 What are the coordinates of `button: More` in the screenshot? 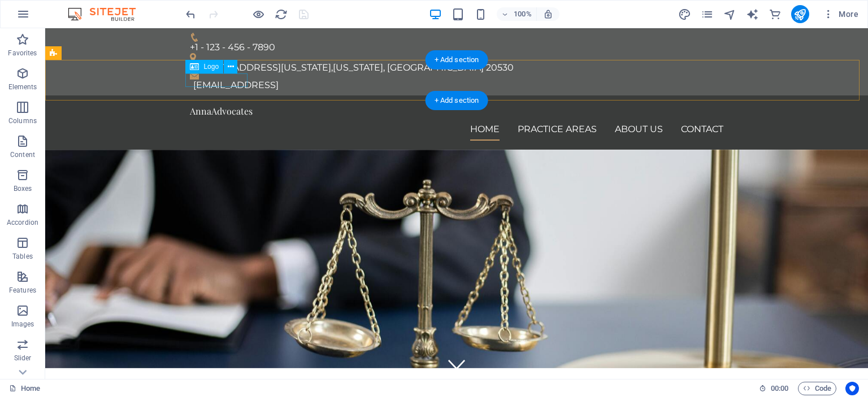 It's located at (840, 14).